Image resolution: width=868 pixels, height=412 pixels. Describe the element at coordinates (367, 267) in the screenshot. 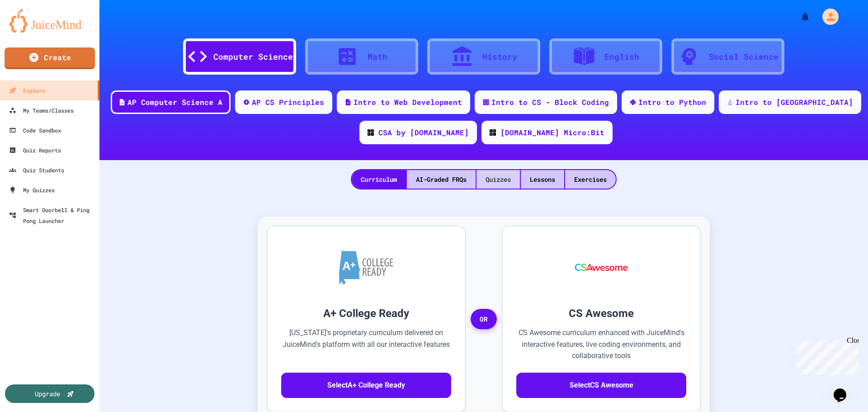

I see `img: A+ College Ready` at that location.